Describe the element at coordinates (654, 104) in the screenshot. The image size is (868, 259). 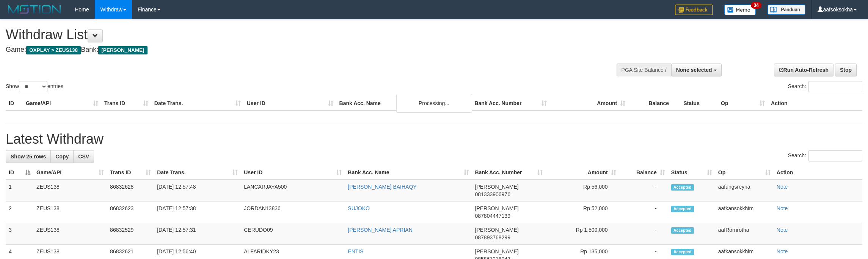
I see `th: Balance` at that location.